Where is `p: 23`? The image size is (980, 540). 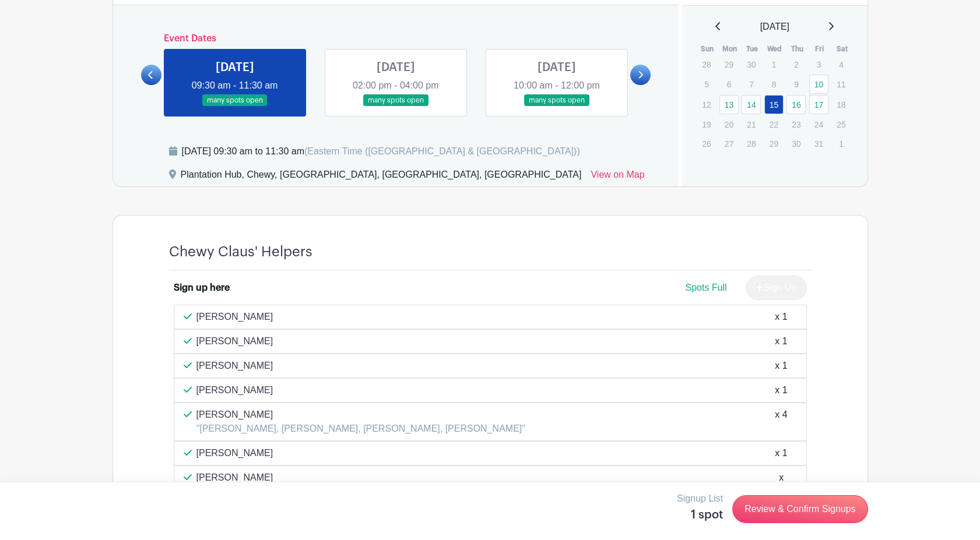 p: 23 is located at coordinates (795, 124).